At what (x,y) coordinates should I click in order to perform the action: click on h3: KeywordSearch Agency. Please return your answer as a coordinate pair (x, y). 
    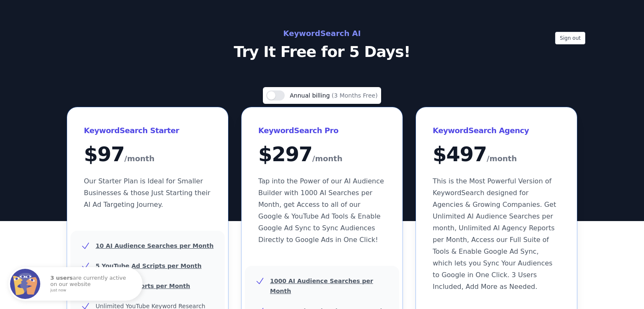
    Looking at the image, I should click on (496, 131).